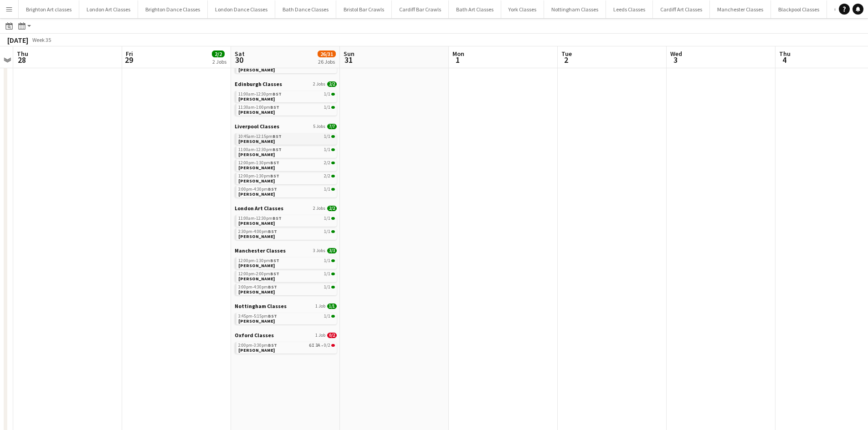 The height and width of the screenshot is (430, 868). Describe the element at coordinates (306, 9) in the screenshot. I see `button: Bath Dance Classes` at that location.